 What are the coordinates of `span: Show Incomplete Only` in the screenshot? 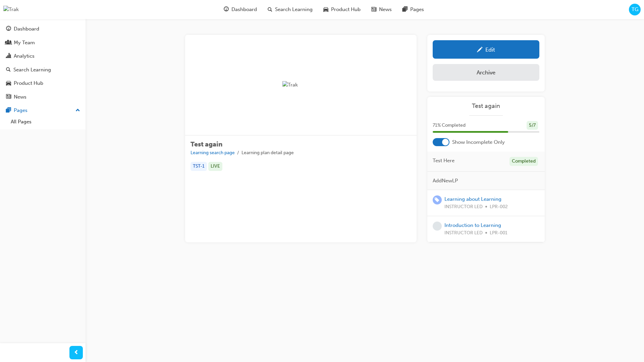 It's located at (478, 142).